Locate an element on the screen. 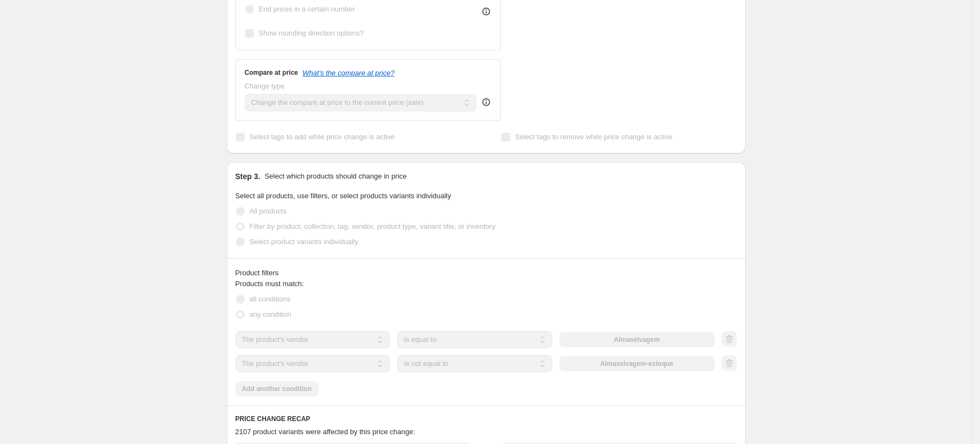  span: Select product variants individually is located at coordinates (304, 242).